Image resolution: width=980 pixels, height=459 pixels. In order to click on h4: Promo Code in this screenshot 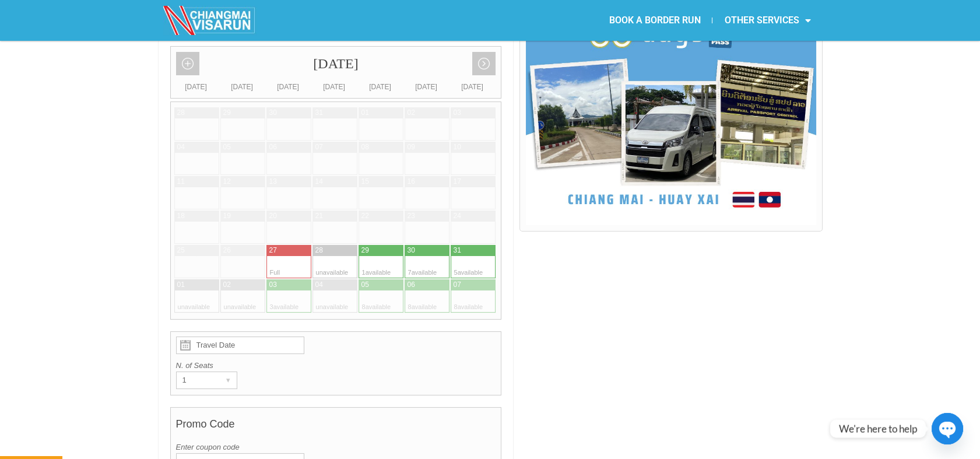, I will do `click(336, 427)`.